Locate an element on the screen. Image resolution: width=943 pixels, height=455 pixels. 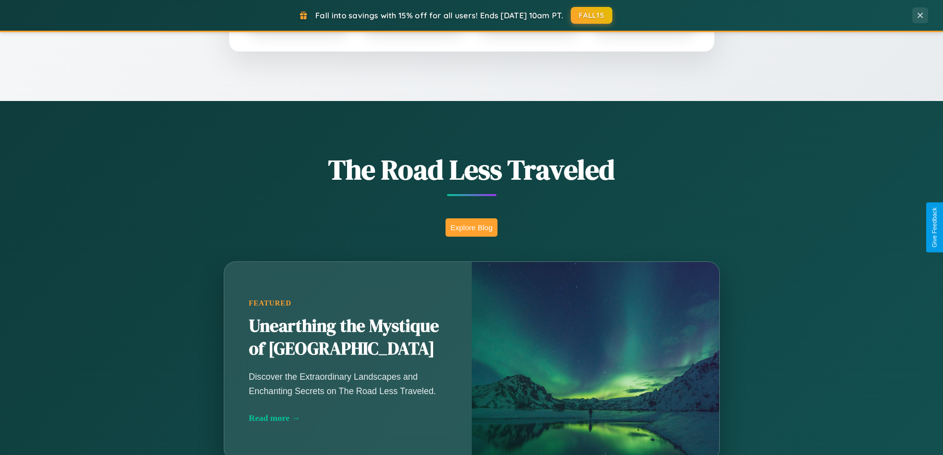
div: Give Feedback is located at coordinates (935, 227).